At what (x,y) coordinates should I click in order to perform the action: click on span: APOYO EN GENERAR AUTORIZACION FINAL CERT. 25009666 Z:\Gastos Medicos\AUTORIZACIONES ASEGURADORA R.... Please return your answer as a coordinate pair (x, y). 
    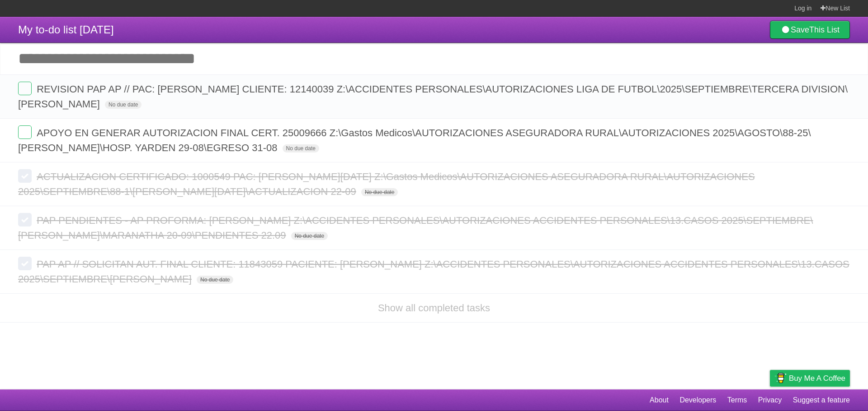
    Looking at the image, I should click on (414, 141).